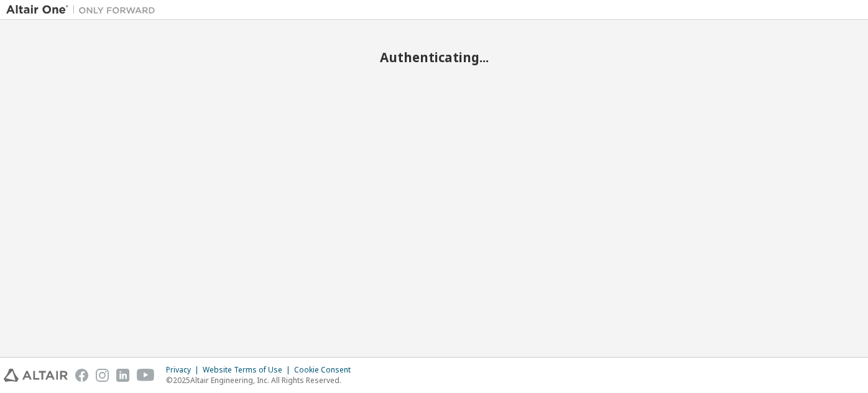 This screenshot has width=868, height=393. I want to click on img: altair_logo.svg, so click(36, 375).